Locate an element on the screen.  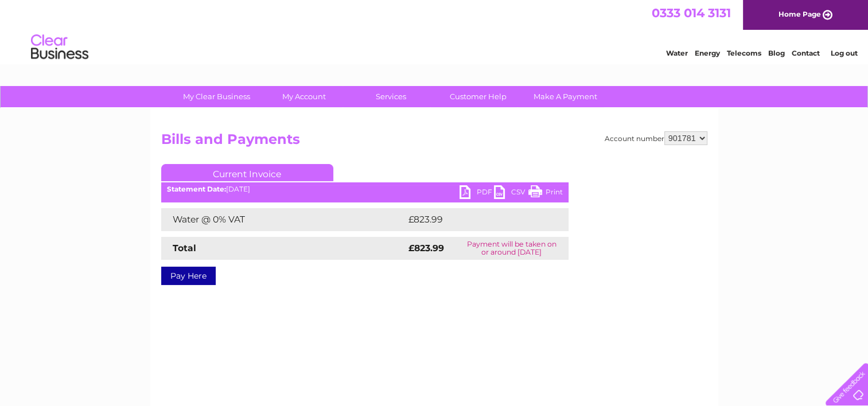
td: Water @ 0% VAT is located at coordinates (283, 220).